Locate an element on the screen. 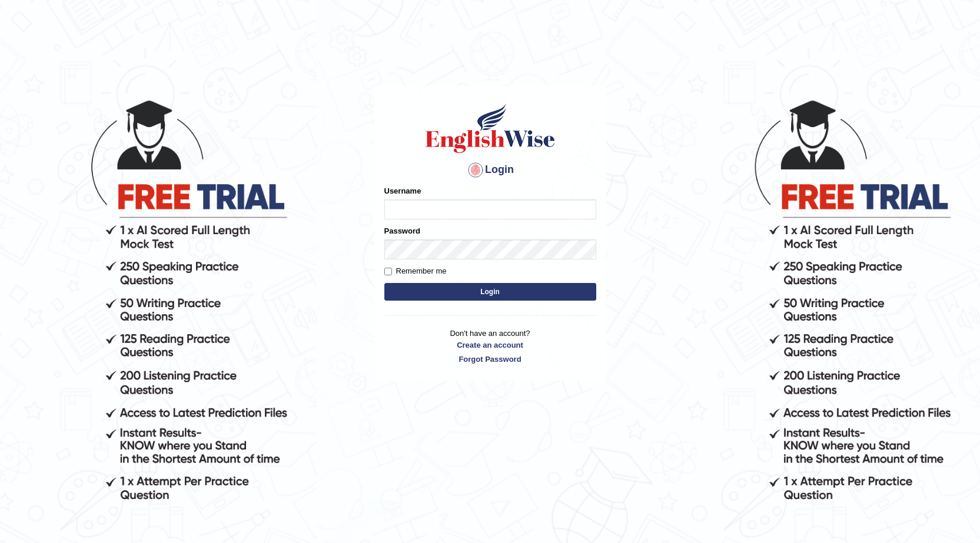 The width and height of the screenshot is (980, 543). h4: Login is located at coordinates (490, 170).